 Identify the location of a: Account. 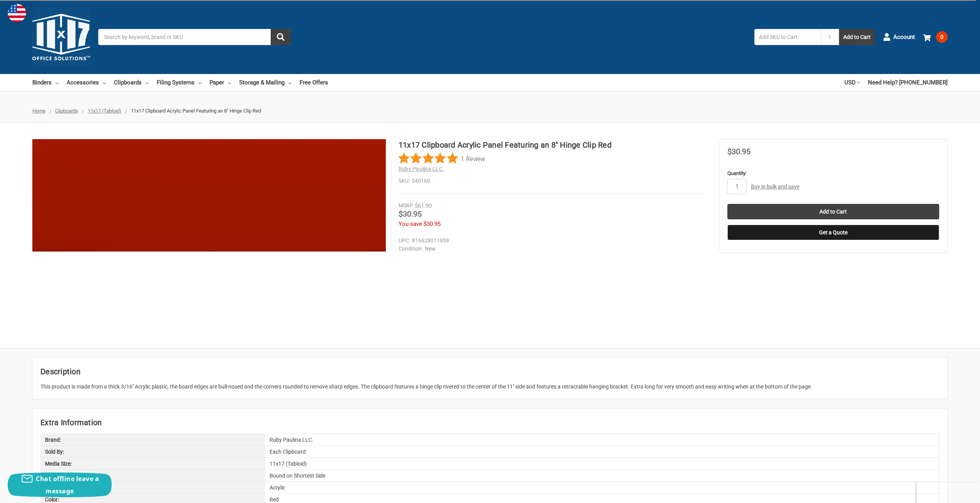
(899, 37).